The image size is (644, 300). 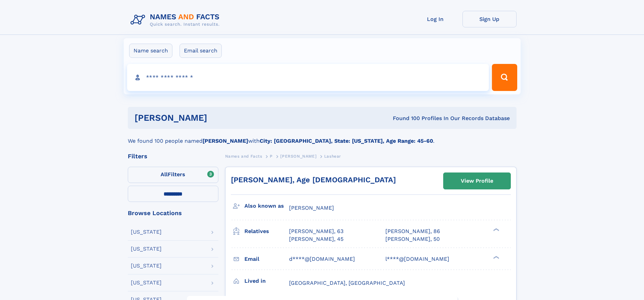 I want to click on h3: Email, so click(x=267, y=259).